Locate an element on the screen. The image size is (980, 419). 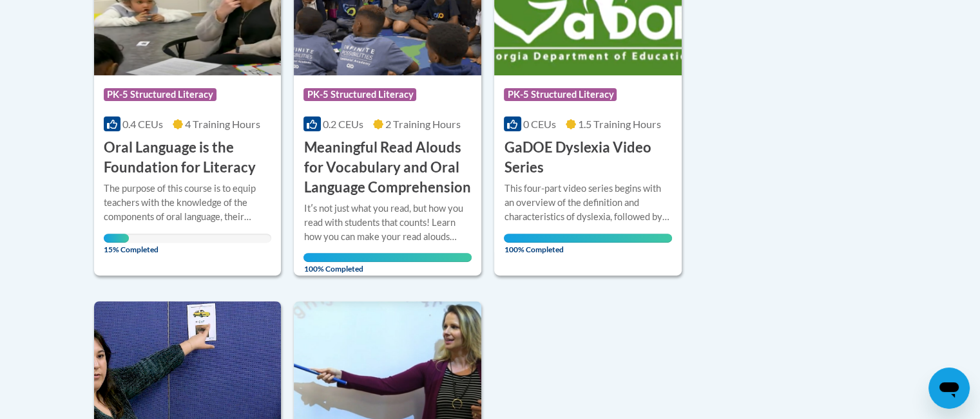
span: 0.2 CEUs is located at coordinates (343, 124).